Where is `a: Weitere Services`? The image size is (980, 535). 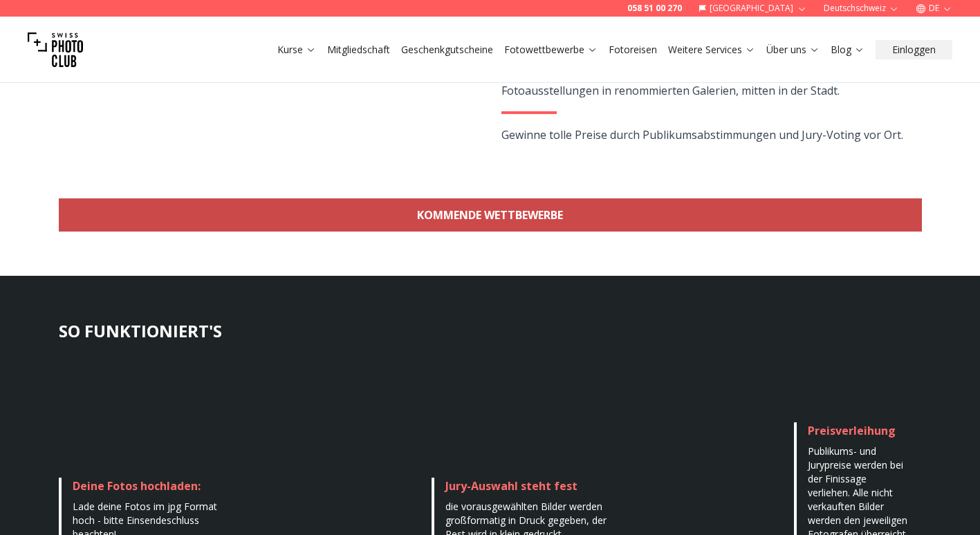
a: Weitere Services is located at coordinates (712, 50).